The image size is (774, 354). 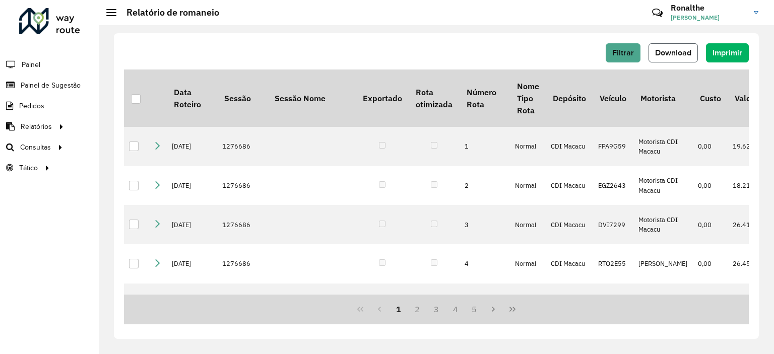 What do you see at coordinates (622, 52) in the screenshot?
I see `span: Filtrar` at bounding box center [622, 52].